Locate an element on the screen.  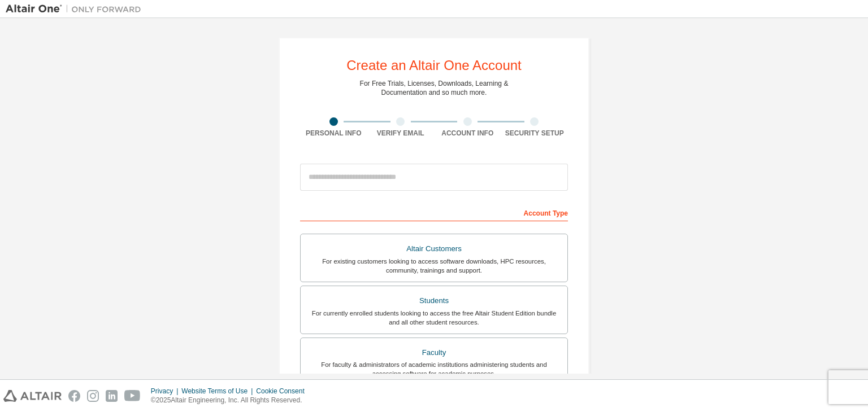
div: Cookie Consent is located at coordinates (283, 391).